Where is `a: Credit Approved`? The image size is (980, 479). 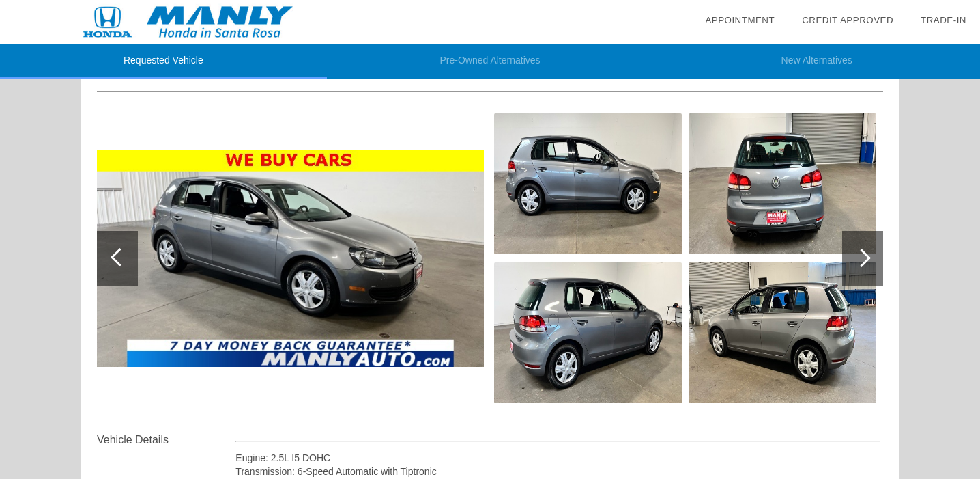 a: Credit Approved is located at coordinates (848, 20).